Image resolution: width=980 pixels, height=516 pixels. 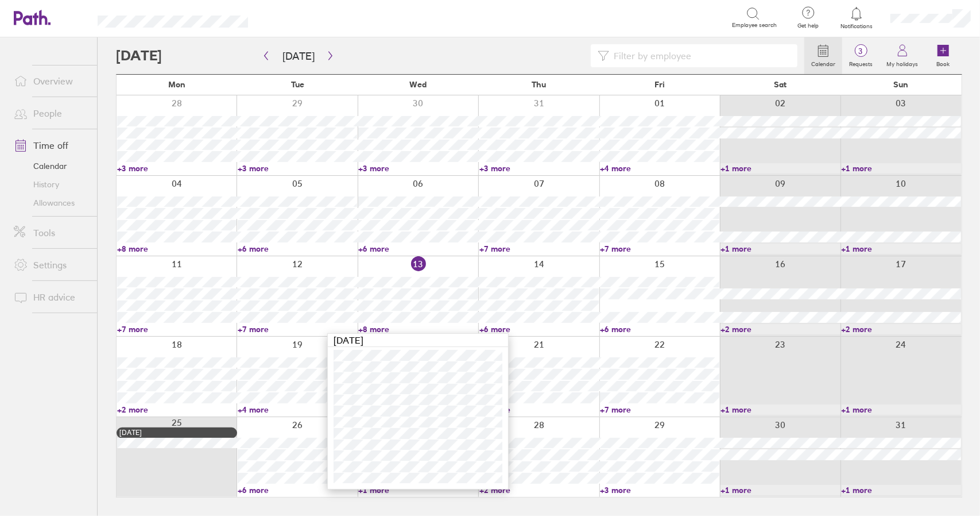 What do you see at coordinates (50, 81) in the screenshot?
I see `a: Overview` at bounding box center [50, 81].